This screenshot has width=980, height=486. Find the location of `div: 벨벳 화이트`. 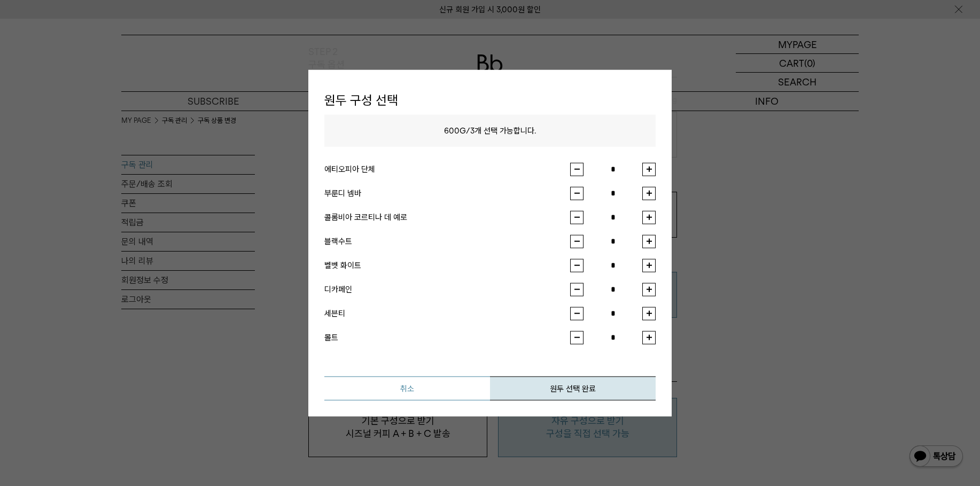

div: 벨벳 화이트 is located at coordinates (448, 266).